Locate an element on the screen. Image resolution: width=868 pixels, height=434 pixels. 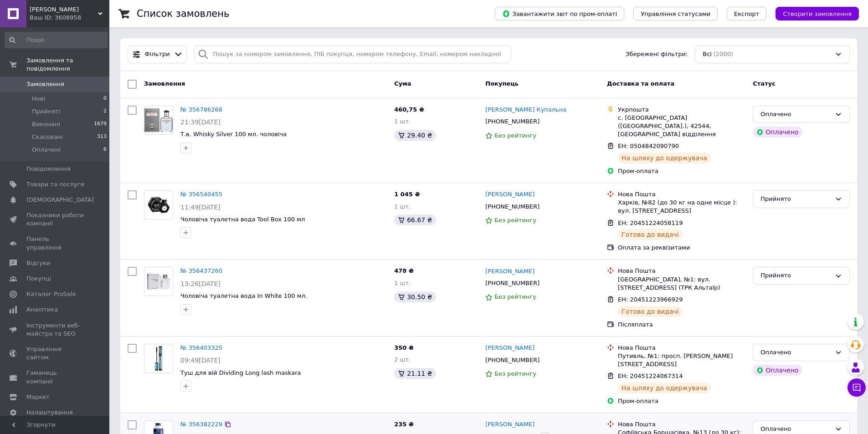
div: 29.40 ₴ is located at coordinates (415, 135).